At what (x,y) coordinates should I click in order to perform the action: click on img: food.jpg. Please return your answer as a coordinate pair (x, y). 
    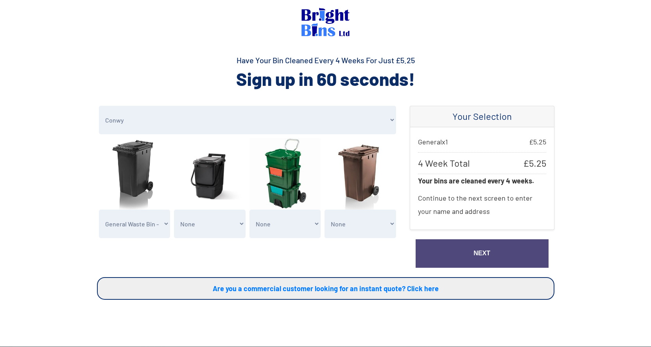
    Looking at the image, I should click on (209, 174).